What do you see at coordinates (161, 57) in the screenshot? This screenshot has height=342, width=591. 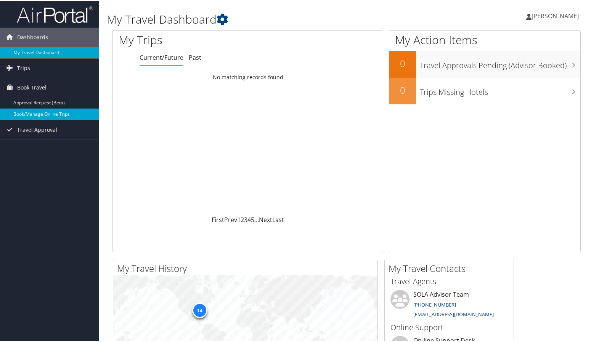 I see `a: Current/Future` at bounding box center [161, 57].